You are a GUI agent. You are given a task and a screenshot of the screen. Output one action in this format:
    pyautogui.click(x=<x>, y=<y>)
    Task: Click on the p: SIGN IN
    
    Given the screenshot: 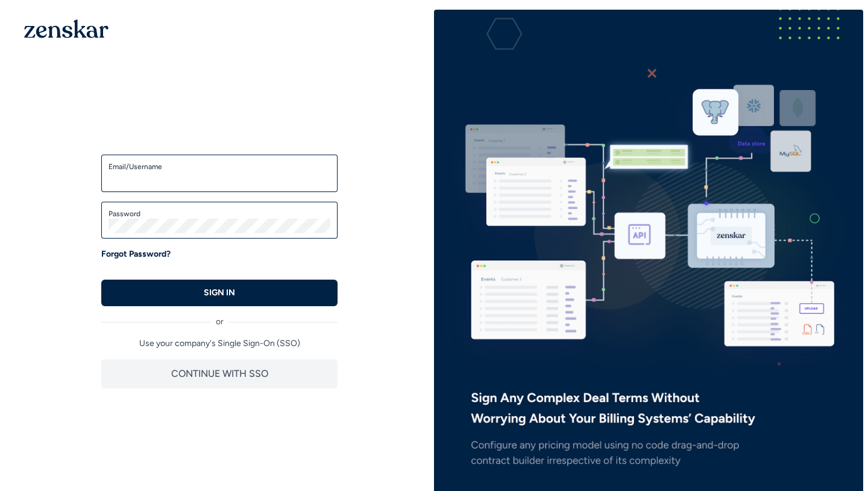 What is the action you would take?
    pyautogui.click(x=220, y=293)
    